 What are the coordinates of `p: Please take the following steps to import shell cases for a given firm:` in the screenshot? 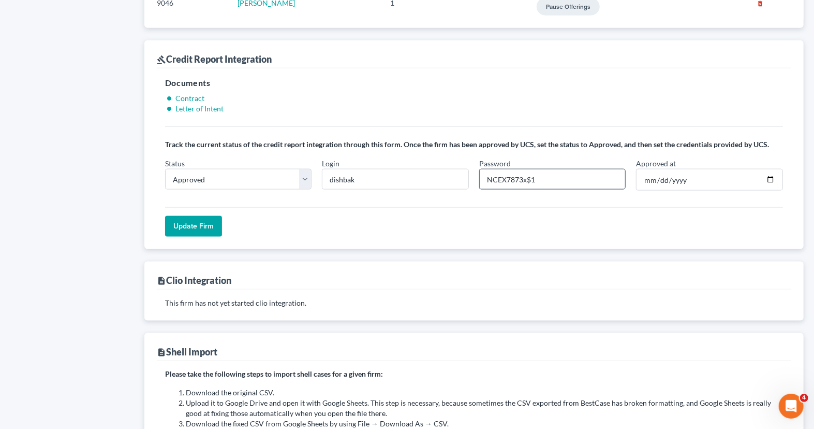 It's located at (474, 374).